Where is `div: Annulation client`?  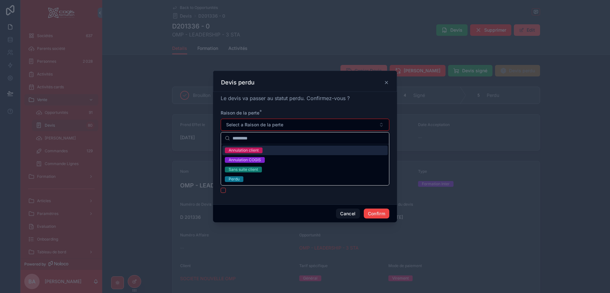
div: Annulation client is located at coordinates (244, 150).